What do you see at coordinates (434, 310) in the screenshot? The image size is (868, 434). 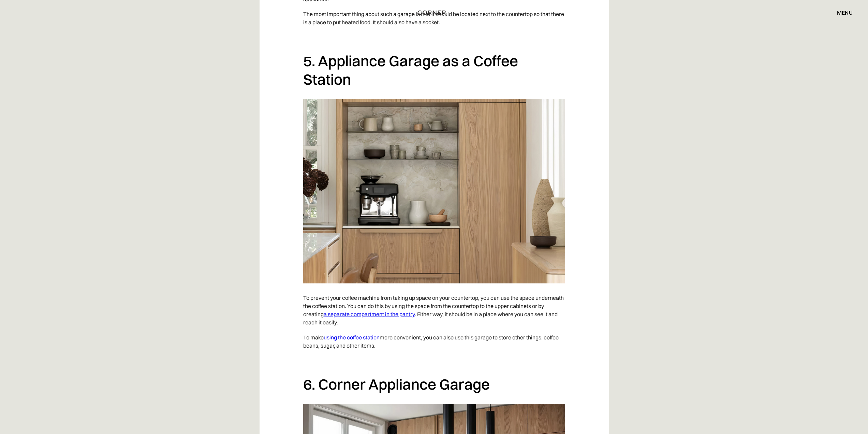 I see `p: To prevent your coffee machine from taking up space on your countertop, you can use the space und...` at bounding box center [434, 310].